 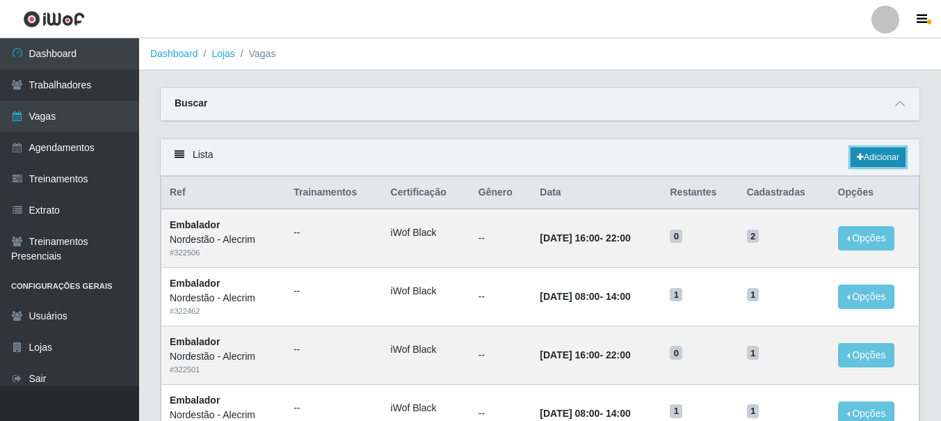 What do you see at coordinates (223, 311) in the screenshot?
I see `div: # 322462` at bounding box center [223, 311].